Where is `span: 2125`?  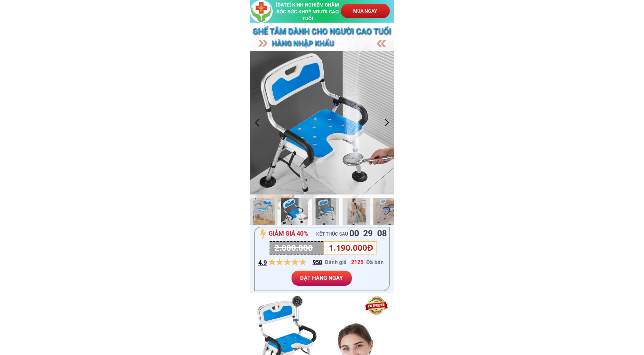 span: 2125 is located at coordinates (357, 262).